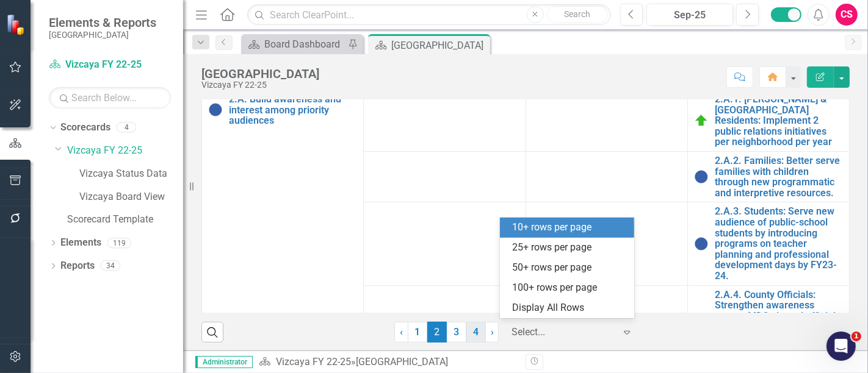 This screenshot has height=373, width=868. I want to click on a: Vizcaya Status Data, so click(131, 174).